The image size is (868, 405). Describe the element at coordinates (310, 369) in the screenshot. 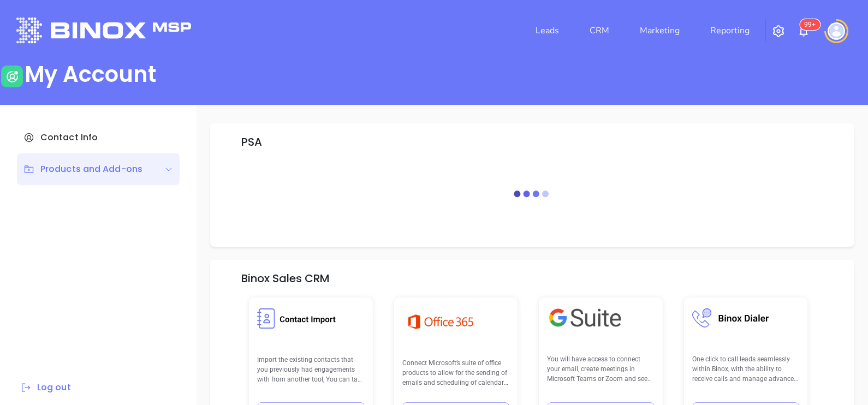

I see `p: Import the existing contacts that you previously had engagements with from another tool, You can ...` at that location.